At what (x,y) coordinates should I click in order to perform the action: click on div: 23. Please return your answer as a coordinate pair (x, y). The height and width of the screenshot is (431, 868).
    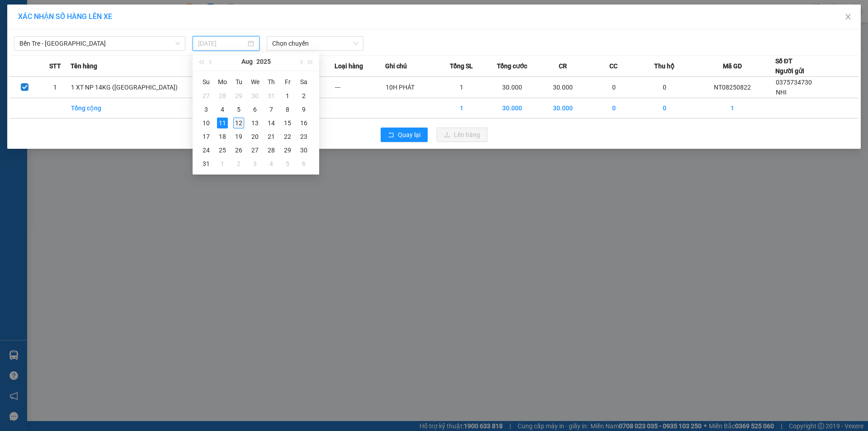
    Looking at the image, I should click on (303, 137).